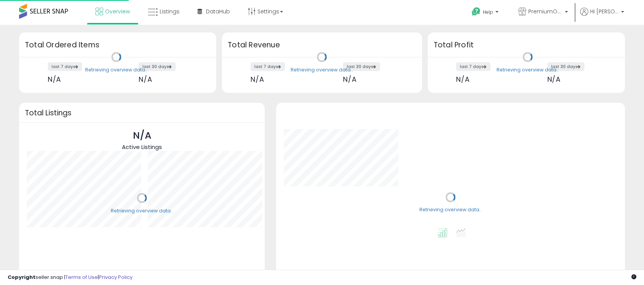  I want to click on span: Help, so click(488, 12).